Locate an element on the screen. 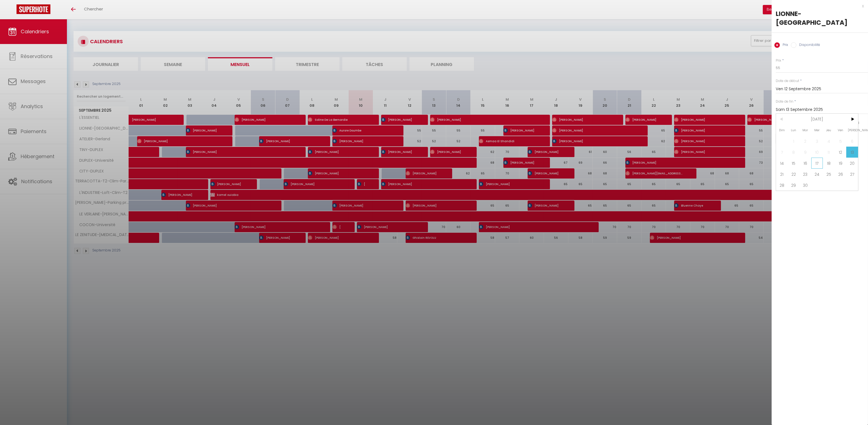 The width and height of the screenshot is (868, 425). span: 27 is located at coordinates (852, 174).